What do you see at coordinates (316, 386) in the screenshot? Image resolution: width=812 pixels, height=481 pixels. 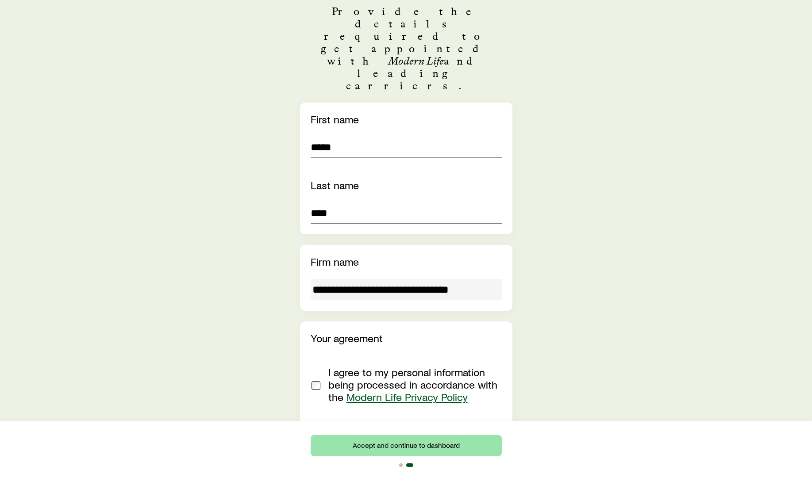 I see `input: I agree to my personal information being processed in accordance with the Modern Life Privacy Policy` at bounding box center [316, 386].